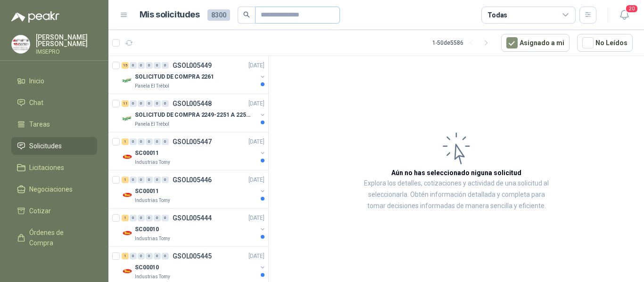  Describe the element at coordinates (192, 65) in the screenshot. I see `p: GSOL005449` at that location.